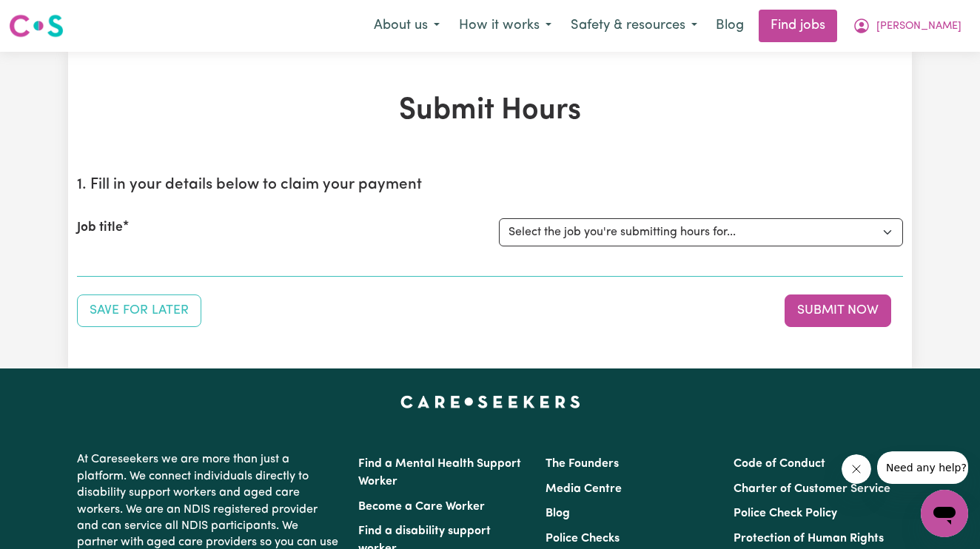 The height and width of the screenshot is (549, 980). I want to click on a: Code of Conduct, so click(780, 464).